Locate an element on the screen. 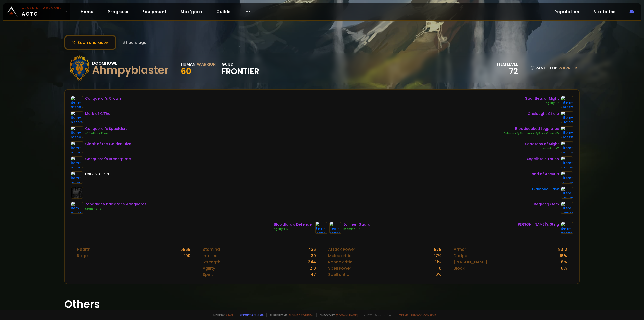  div: Lifegiving Gem is located at coordinates (546, 204).